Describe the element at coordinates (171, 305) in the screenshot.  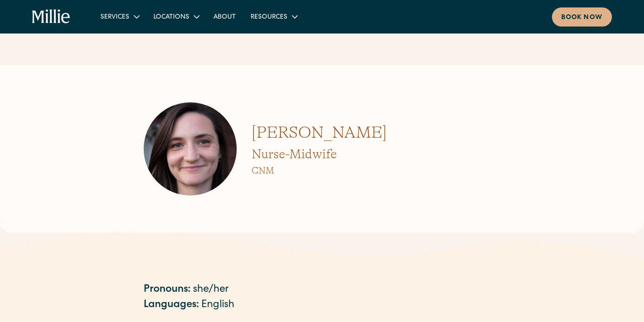
I see `strong: Languages:` at that location.